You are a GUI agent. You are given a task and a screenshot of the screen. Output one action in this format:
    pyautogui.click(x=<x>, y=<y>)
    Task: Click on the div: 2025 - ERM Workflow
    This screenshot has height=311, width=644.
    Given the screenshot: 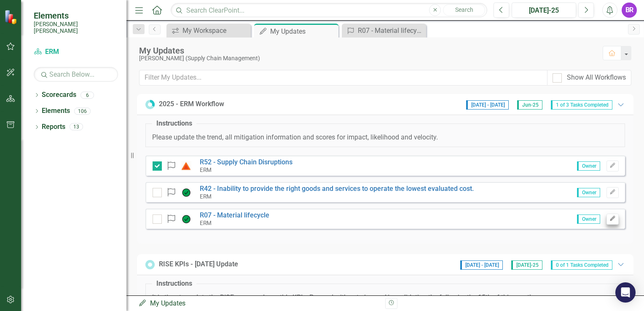 What is the action you would take?
    pyautogui.click(x=192, y=104)
    